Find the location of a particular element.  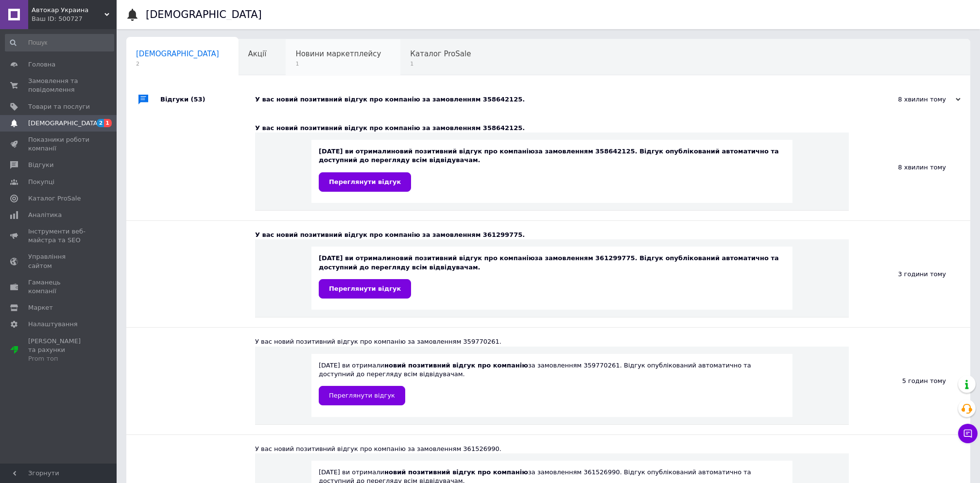

div: У вас новий позитивний відгук про компанію за замовленням 361299775. is located at coordinates (552, 235).